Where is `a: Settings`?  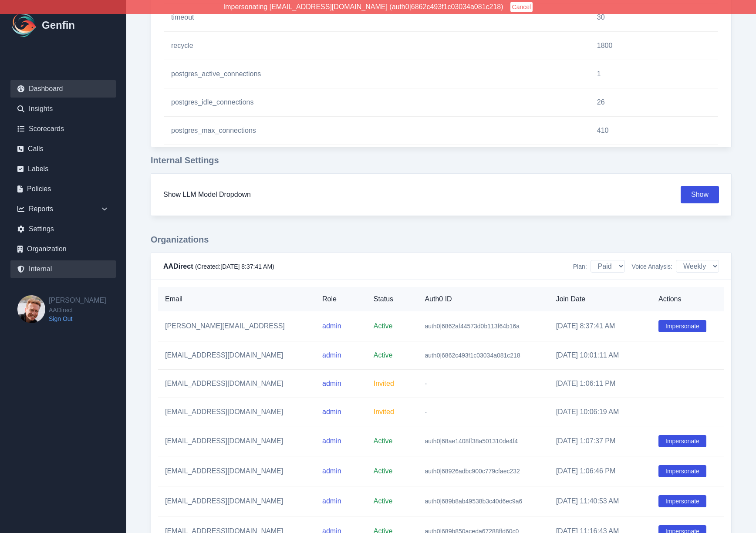
a: Settings is located at coordinates (63, 229).